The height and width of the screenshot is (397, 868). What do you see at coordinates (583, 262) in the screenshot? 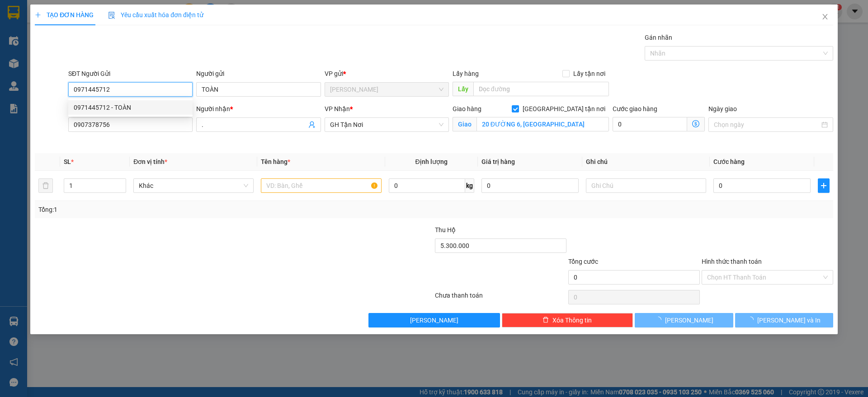
I see `span: Tổng cước` at bounding box center [583, 262].